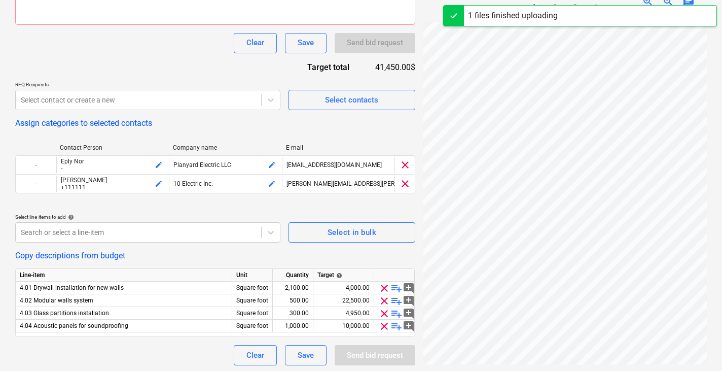 The height and width of the screenshot is (371, 722). What do you see at coordinates (124, 275) in the screenshot?
I see `div: Line-item` at bounding box center [124, 275].